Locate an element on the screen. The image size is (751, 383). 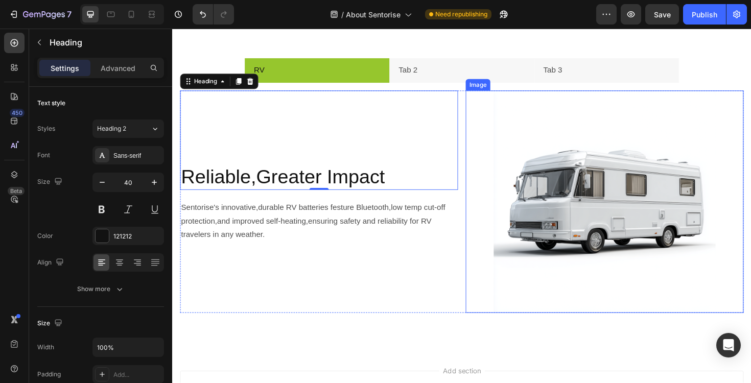
div: 121212 is located at coordinates (137, 236).